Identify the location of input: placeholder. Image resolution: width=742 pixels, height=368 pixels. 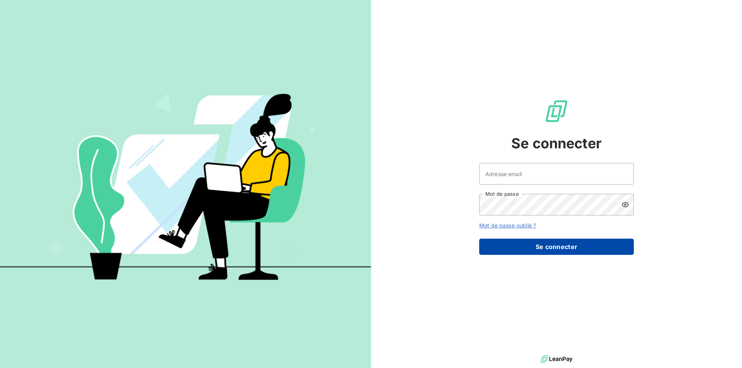
(556, 174).